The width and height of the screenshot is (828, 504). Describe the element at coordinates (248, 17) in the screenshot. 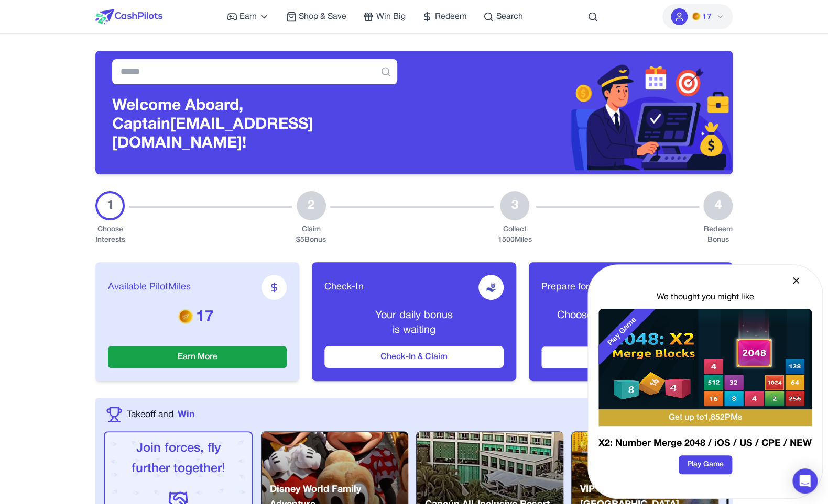

I see `span: Earn` at that location.